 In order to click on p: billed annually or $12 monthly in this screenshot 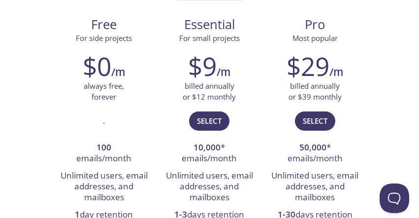, I will do `click(209, 91)`.